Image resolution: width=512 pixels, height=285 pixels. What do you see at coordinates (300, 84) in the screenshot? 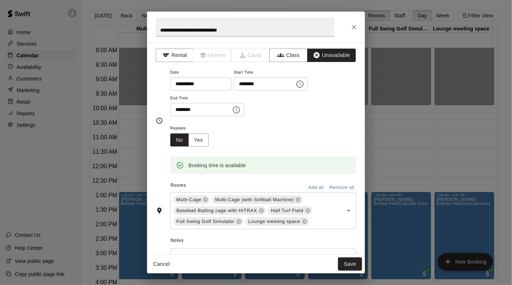
I see `button: Choose time, selected time is 10:00 AM` at bounding box center [300, 84].